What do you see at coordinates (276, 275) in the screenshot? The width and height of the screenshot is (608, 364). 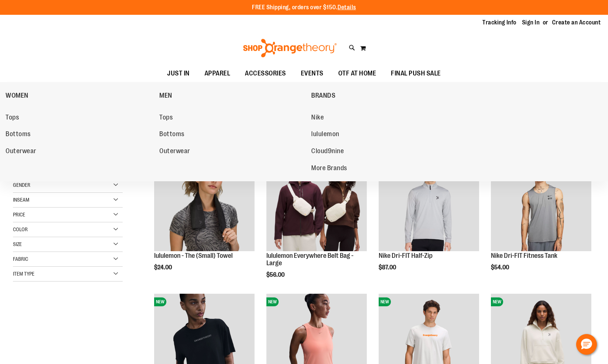 I see `span: $56.00` at bounding box center [276, 275].